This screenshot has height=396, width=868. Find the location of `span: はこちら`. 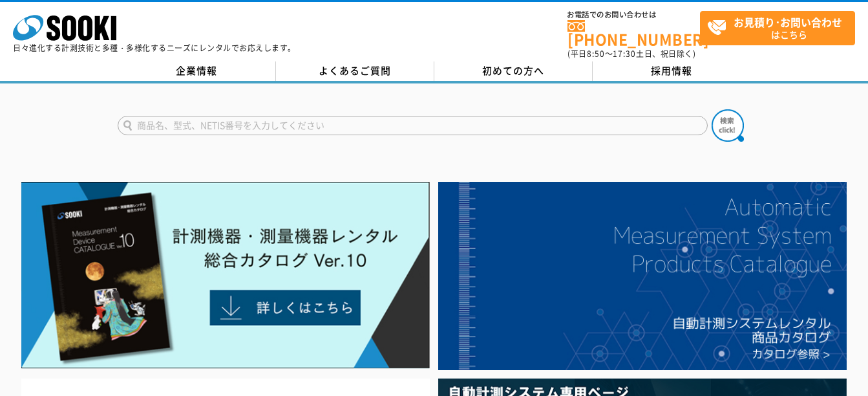

span: はこちら is located at coordinates (781, 28).